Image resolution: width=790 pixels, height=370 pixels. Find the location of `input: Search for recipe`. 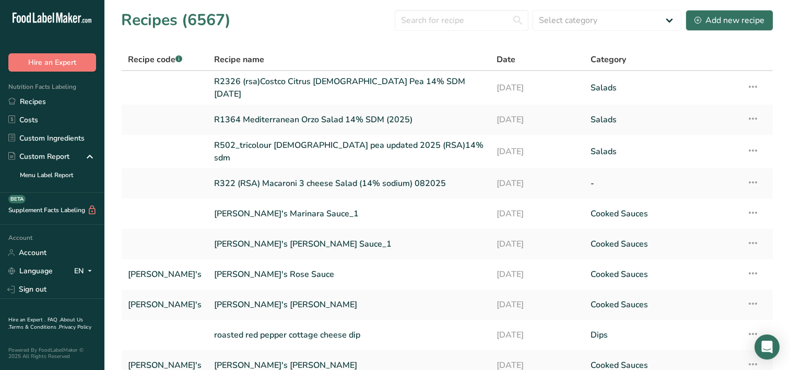

input: Search for recipe is located at coordinates (462, 20).